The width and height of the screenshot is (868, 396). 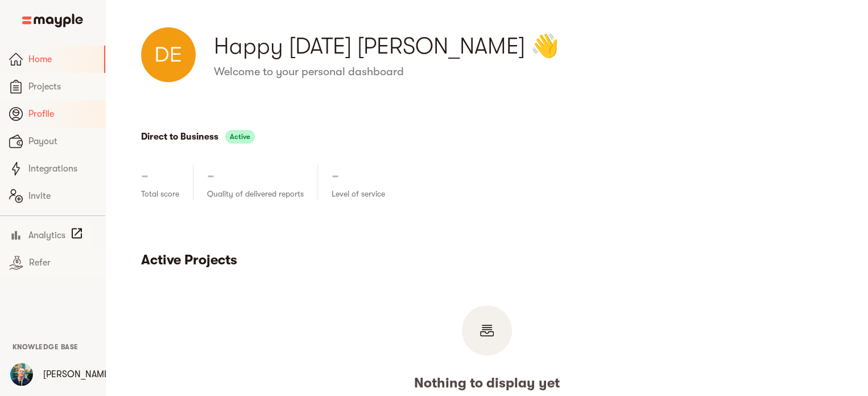 I want to click on h6: Welcome to your personal dashboard, so click(x=523, y=72).